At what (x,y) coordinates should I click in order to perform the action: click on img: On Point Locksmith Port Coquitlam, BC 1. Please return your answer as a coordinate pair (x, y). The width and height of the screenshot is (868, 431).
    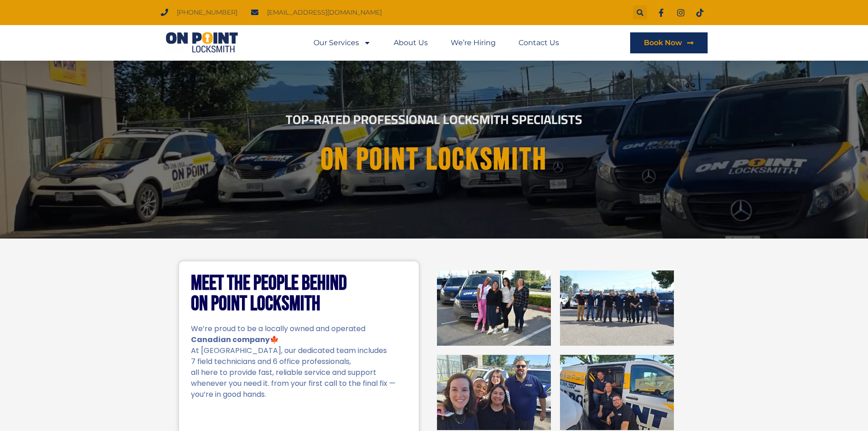
    Looking at the image, I should click on (494, 308).